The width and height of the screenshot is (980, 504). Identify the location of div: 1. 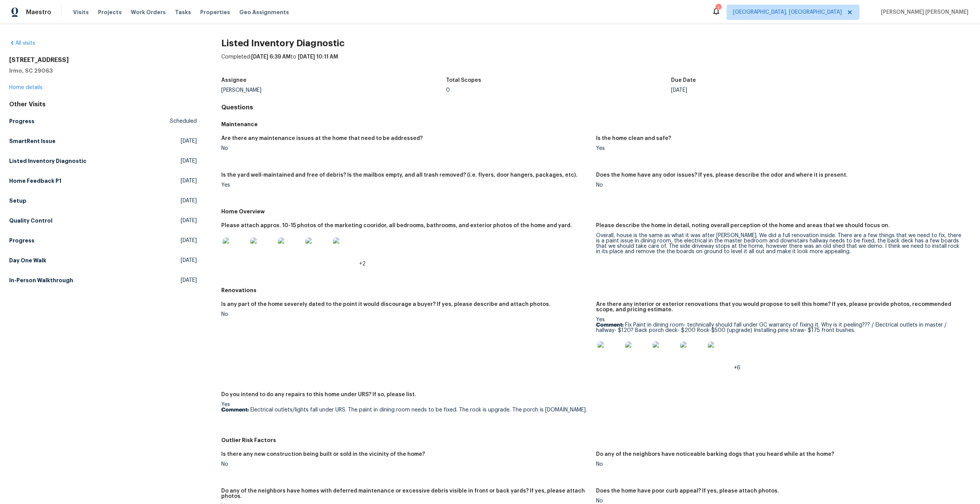
(718, 9).